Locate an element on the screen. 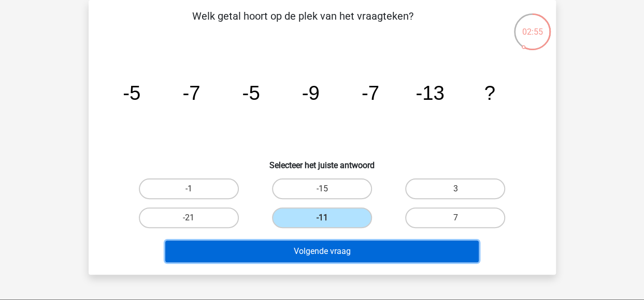 The height and width of the screenshot is (300, 644). tspan: -9 is located at coordinates (310, 93).